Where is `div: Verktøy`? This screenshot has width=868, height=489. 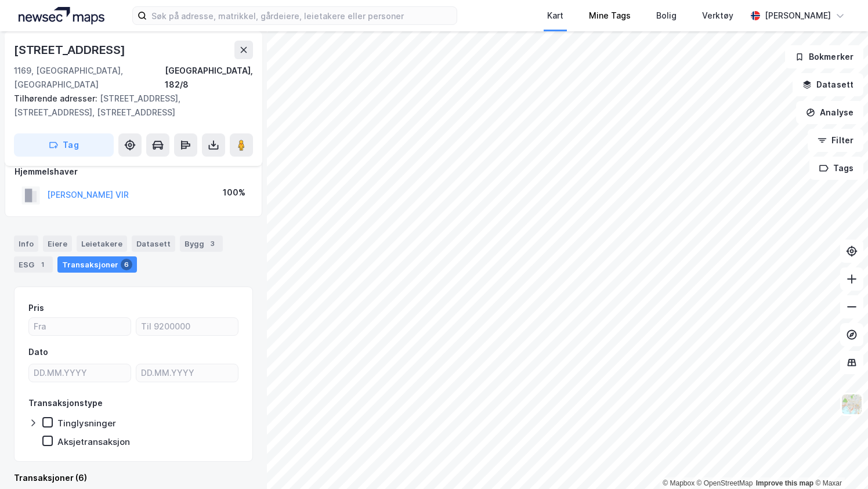 div: Verktøy is located at coordinates (718, 15).